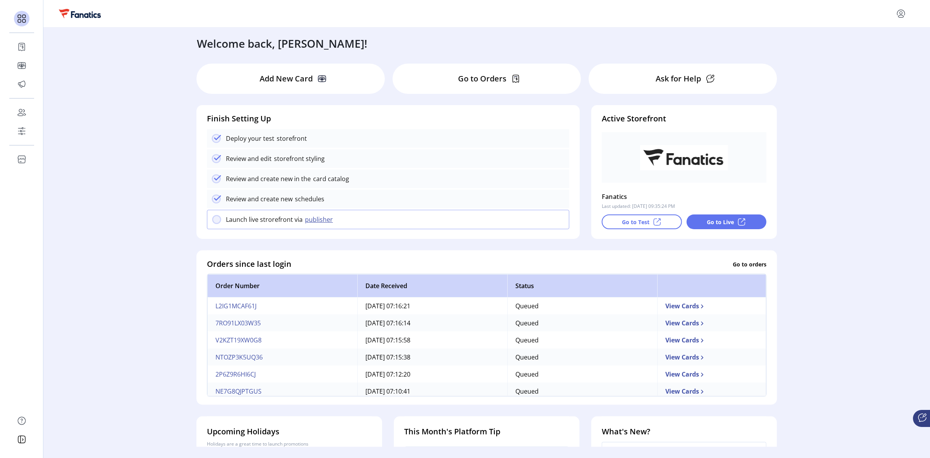 This screenshot has height=458, width=930. What do you see at coordinates (308, 199) in the screenshot?
I see `p: schedules` at bounding box center [308, 199].